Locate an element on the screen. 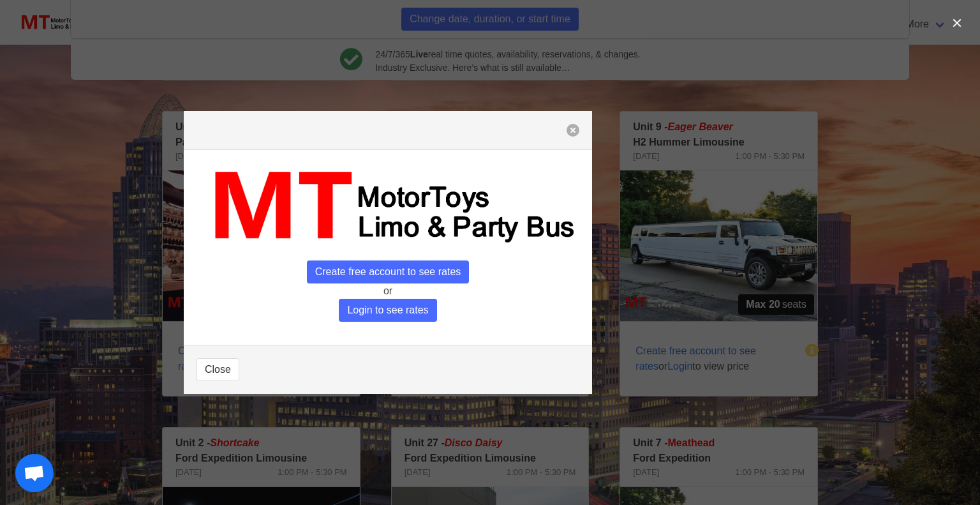 The image size is (980, 505). span: Close is located at coordinates (218, 370).